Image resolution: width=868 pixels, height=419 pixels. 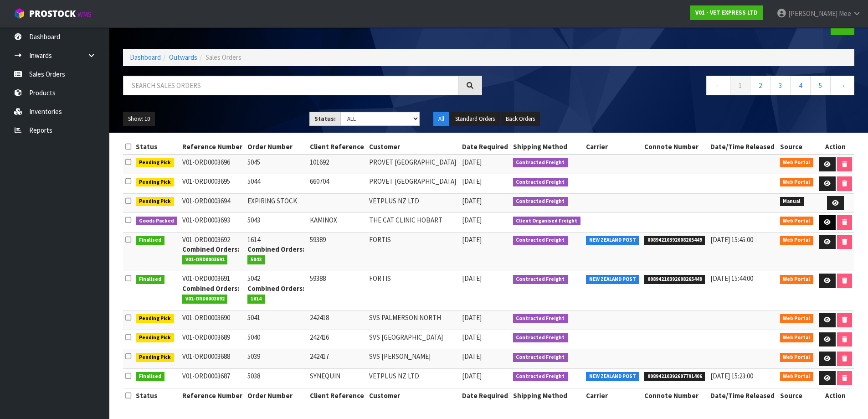 What do you see at coordinates (291, 85) in the screenshot?
I see `input: Search sales orders` at bounding box center [291, 85].